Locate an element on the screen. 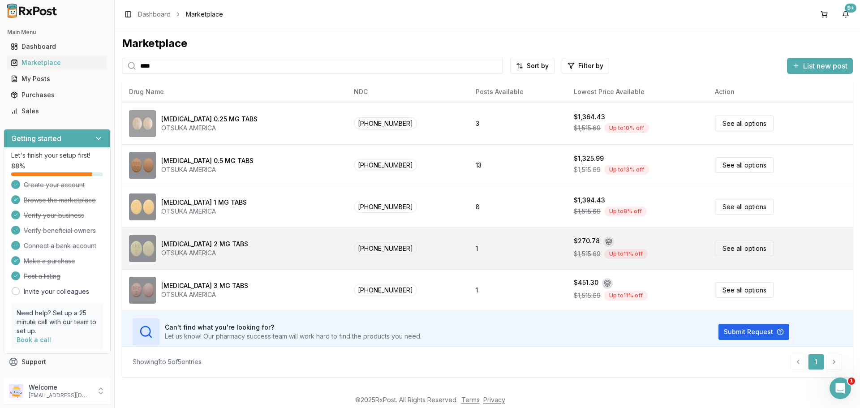 Image resolution: width=860 pixels, height=408 pixels. a: Privacy is located at coordinates (494, 400).